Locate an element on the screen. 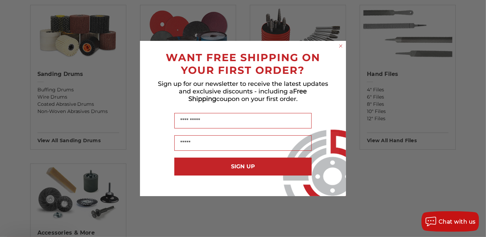  input: Email is located at coordinates (243, 143).